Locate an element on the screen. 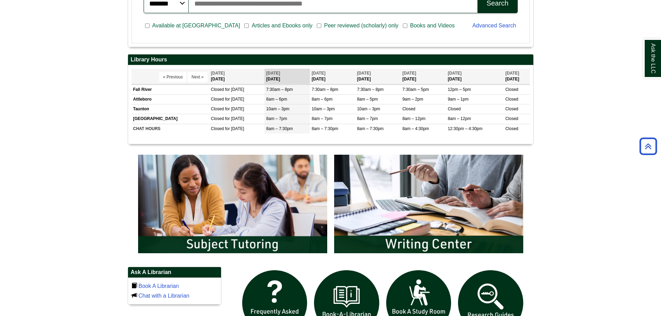 This screenshot has height=316, width=661. a: Chat with a Librarian is located at coordinates (164, 296).